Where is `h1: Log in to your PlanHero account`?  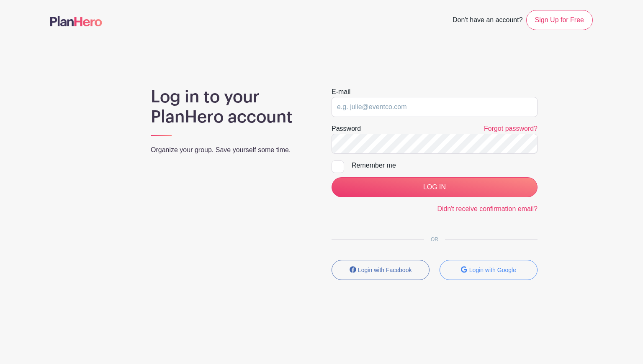 h1: Log in to your PlanHero account is located at coordinates (231, 107).